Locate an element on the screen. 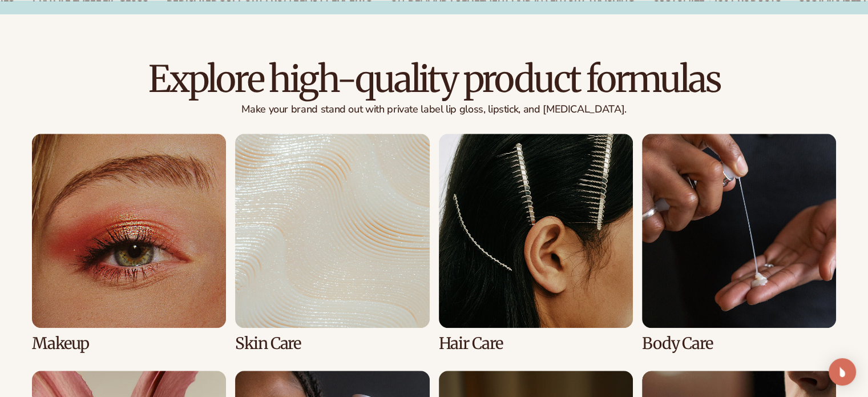 The image size is (868, 397). div: Open Intercom Messenger is located at coordinates (842, 371).